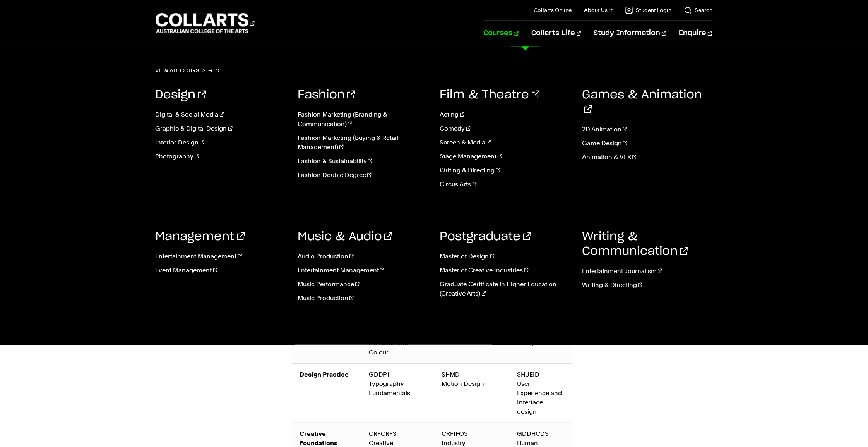 The image size is (868, 447). What do you see at coordinates (325, 374) in the screenshot?
I see `strong: Design Practice` at bounding box center [325, 374].